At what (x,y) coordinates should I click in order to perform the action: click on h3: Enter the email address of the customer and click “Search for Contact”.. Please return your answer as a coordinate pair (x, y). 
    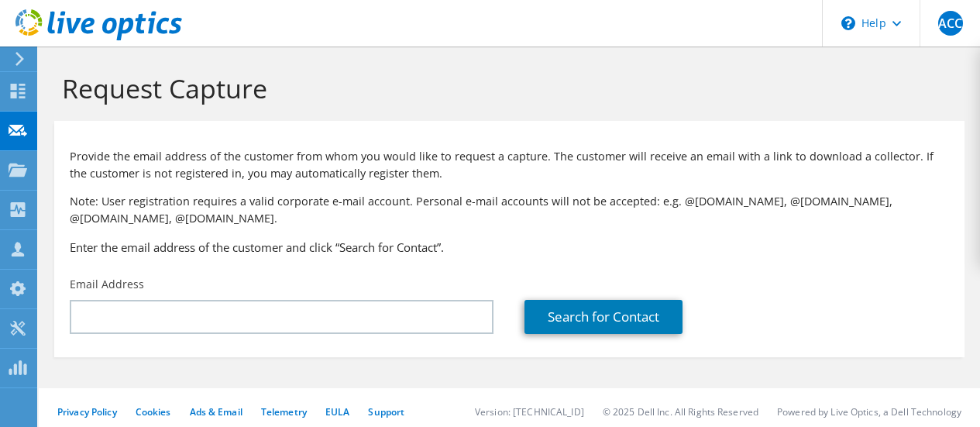
    Looking at the image, I should click on (509, 247).